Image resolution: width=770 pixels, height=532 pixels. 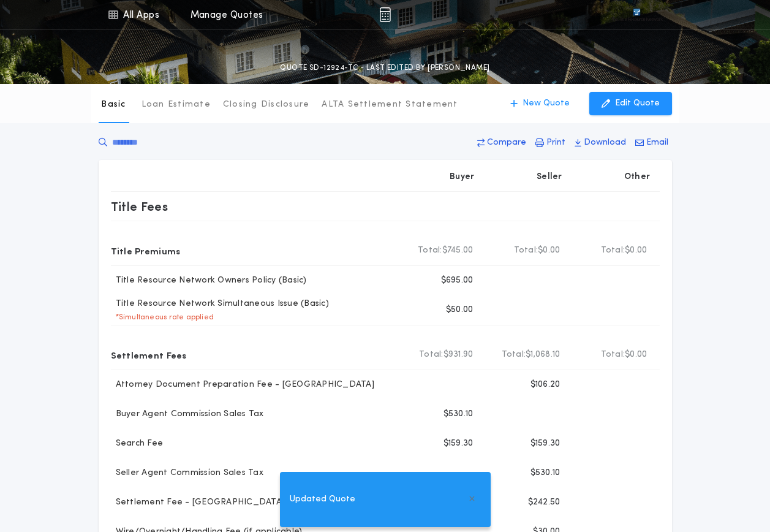 I want to click on button: Download, so click(x=601, y=142).